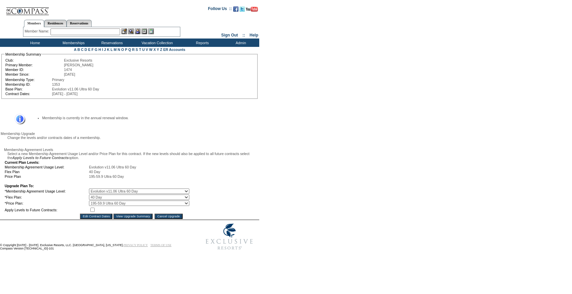 This screenshot has width=572, height=294. What do you see at coordinates (96, 49) in the screenshot?
I see `a: G` at bounding box center [96, 49].